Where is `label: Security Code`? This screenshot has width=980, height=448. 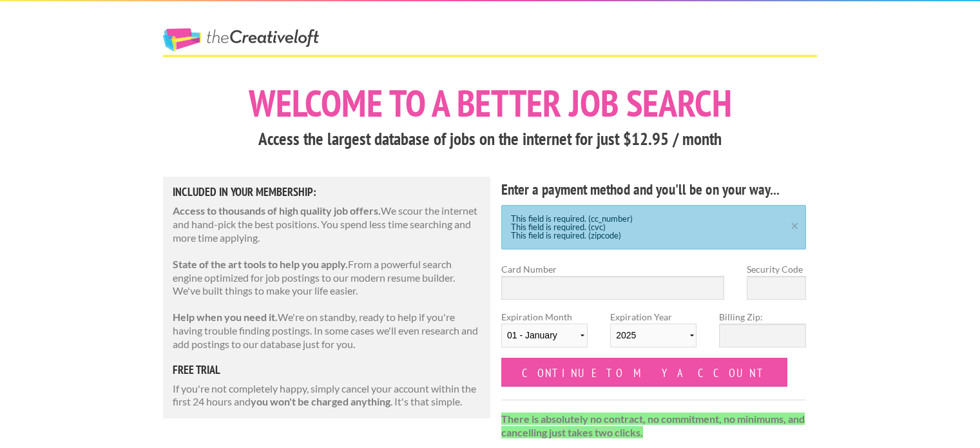 label: Security Code is located at coordinates (776, 269).